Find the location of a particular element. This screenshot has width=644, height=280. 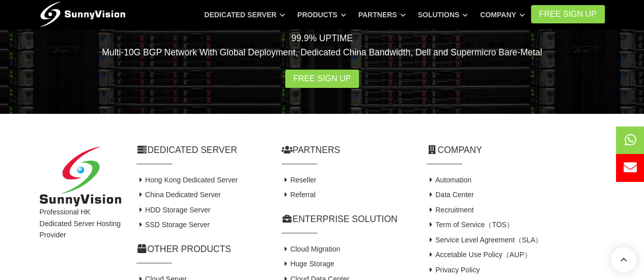

a: Hong Kong Dedicated Server is located at coordinates (188, 180).